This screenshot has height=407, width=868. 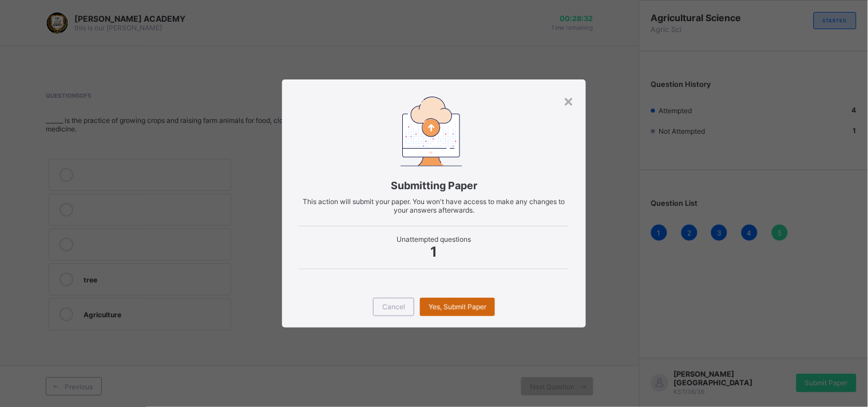 What do you see at coordinates (434, 185) in the screenshot?
I see `span: Submitting Paper` at bounding box center [434, 185].